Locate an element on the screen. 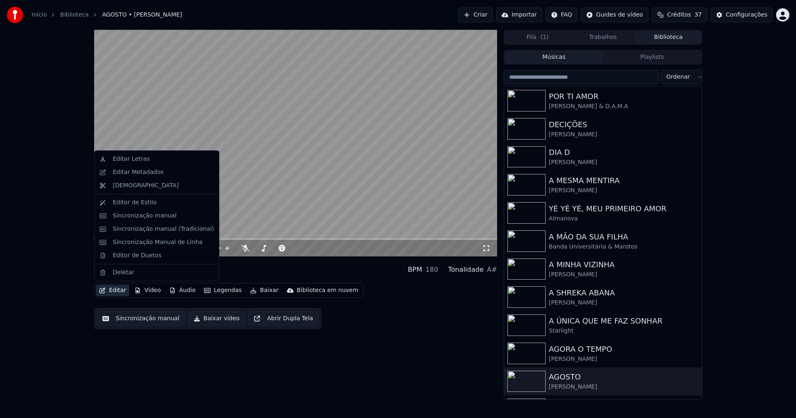 Image resolution: width=796 pixels, height=418 pixels. div: Sincronização manual is located at coordinates (145, 216).